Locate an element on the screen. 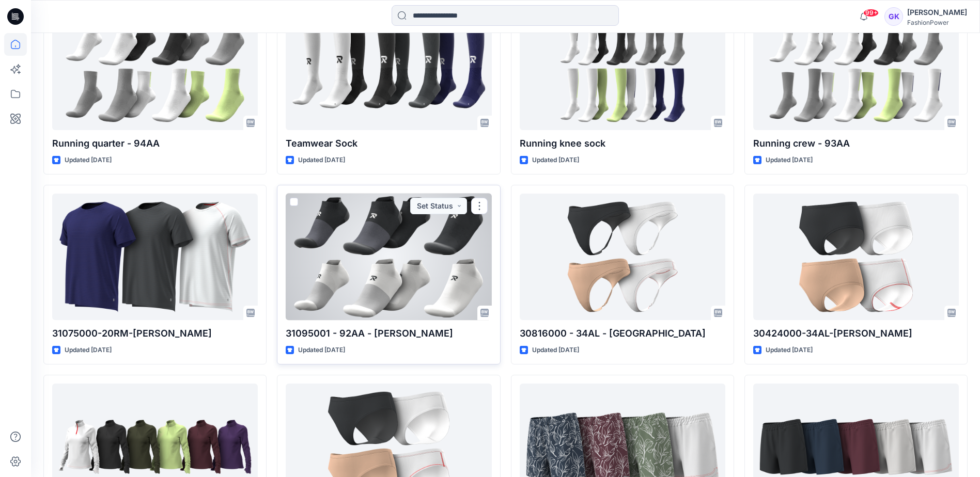  a: Teamwear Sock is located at coordinates (388, 67).